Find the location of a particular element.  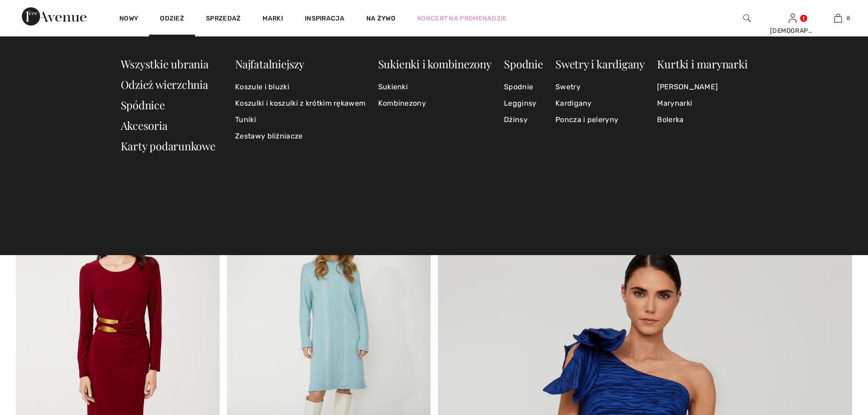

font: Sukienki i kombinezony is located at coordinates (435, 64).